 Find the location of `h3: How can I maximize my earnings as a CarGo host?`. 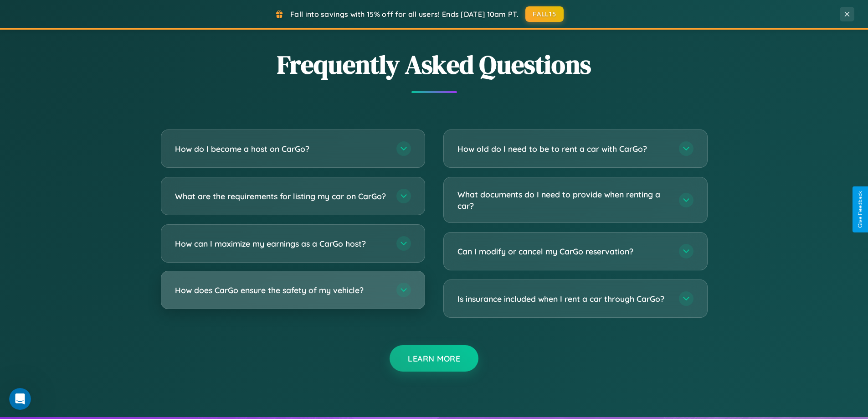

h3: How can I maximize my earnings as a CarGo host? is located at coordinates (281, 243).